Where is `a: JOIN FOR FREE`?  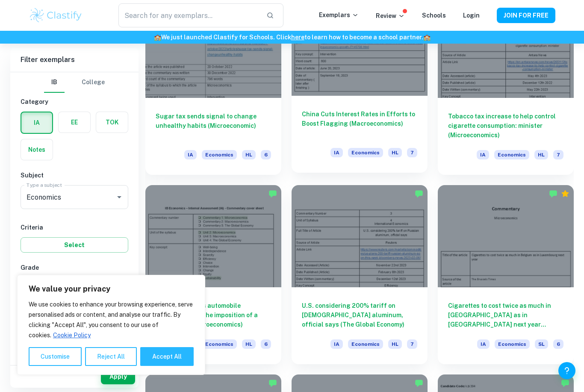
a: JOIN FOR FREE is located at coordinates (526, 16).